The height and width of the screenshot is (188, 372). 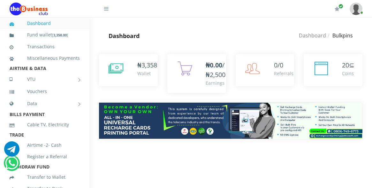 I want to click on span: /₦2,500, so click(x=215, y=70).